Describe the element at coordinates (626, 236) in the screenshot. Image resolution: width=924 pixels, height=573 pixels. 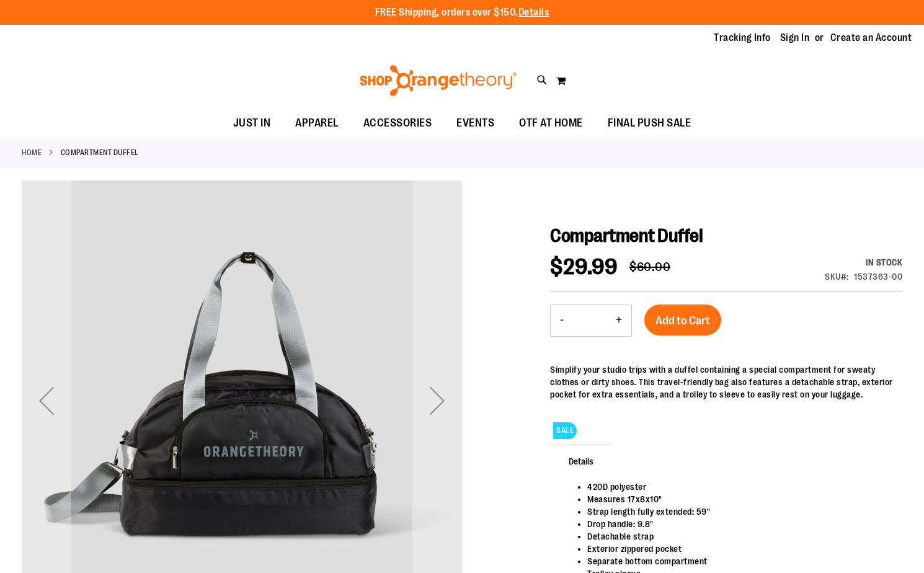
I see `span: Compartment Duffel` at that location.